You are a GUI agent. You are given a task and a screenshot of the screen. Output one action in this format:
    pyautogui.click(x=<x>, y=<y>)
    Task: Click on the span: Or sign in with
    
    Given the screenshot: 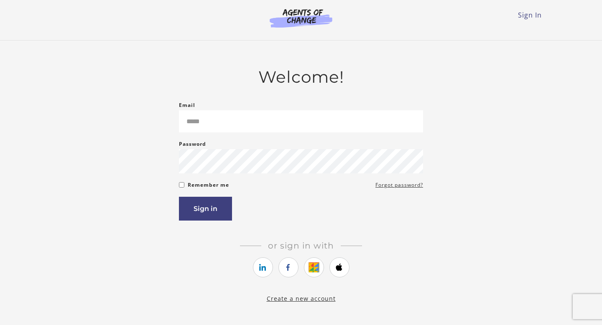 What is the action you would take?
    pyautogui.click(x=301, y=246)
    